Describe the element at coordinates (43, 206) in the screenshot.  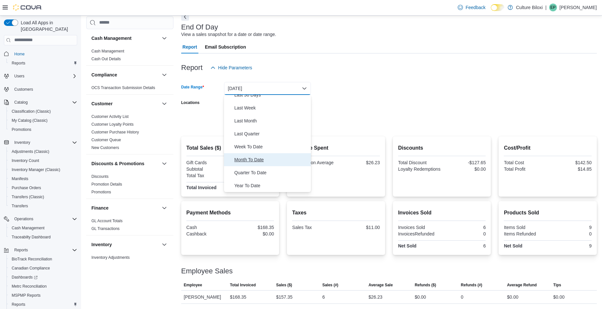
I see `span: Transfers` at that location.